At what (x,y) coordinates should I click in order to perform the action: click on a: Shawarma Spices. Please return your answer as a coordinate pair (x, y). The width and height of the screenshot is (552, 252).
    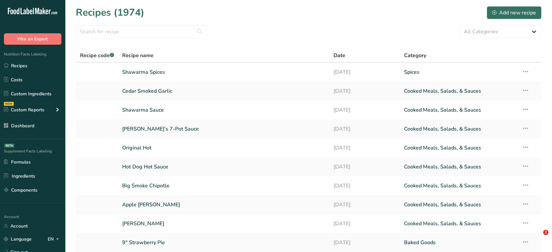
    Looking at the image, I should click on (224, 72).